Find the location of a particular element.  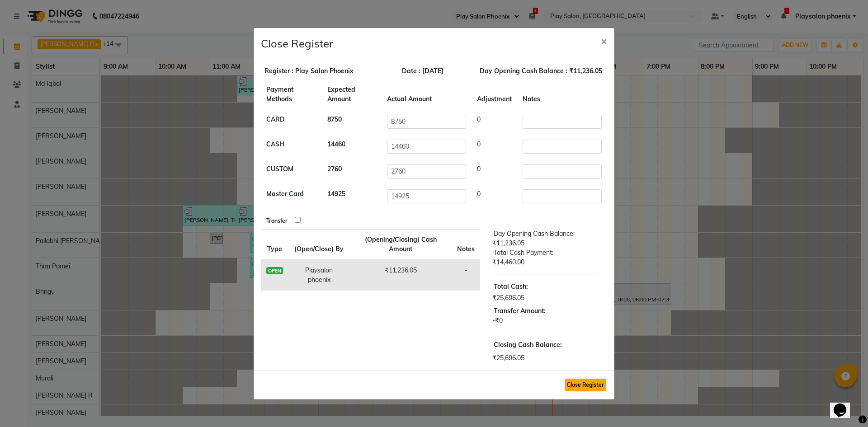

b: 2760 is located at coordinates (335, 169).